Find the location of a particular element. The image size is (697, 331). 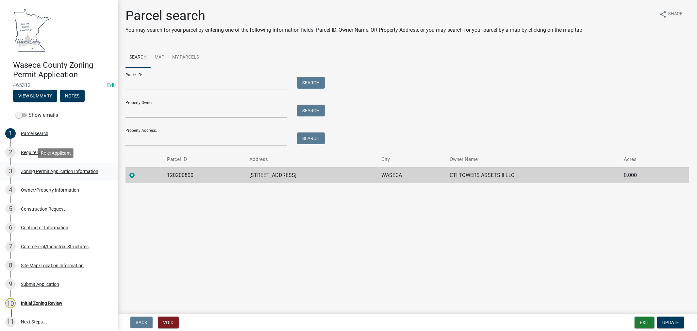

div: Construction Request is located at coordinates (43, 209).